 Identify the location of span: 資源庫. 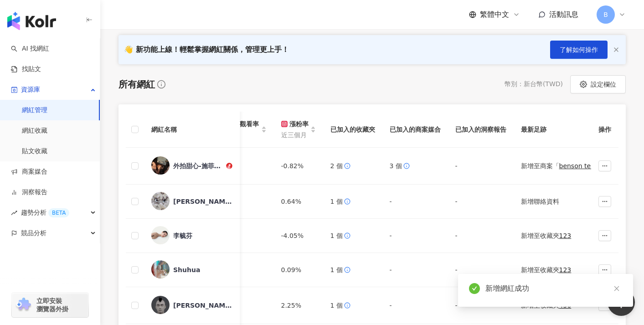
(31, 90).